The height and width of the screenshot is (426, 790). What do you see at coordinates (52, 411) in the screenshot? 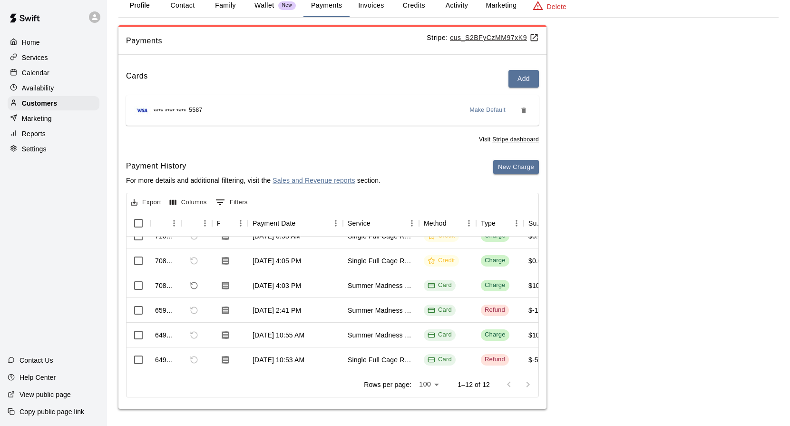
I see `p: Copy public page link` at bounding box center [52, 411].